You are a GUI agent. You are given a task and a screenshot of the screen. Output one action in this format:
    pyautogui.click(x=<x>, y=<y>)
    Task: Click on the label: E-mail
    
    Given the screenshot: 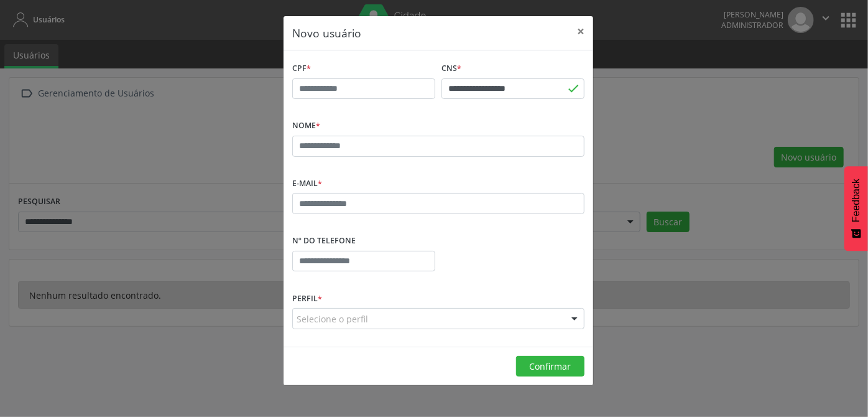 What is the action you would take?
    pyautogui.click(x=307, y=183)
    